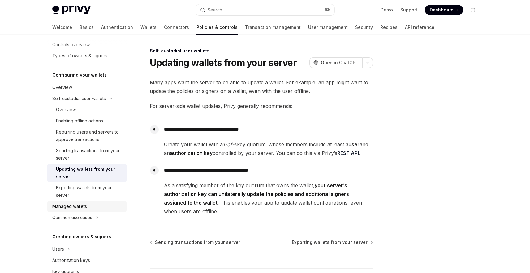 The height and width of the screenshot is (273, 530). Describe the element at coordinates (409, 10) in the screenshot. I see `a: Support` at that location.